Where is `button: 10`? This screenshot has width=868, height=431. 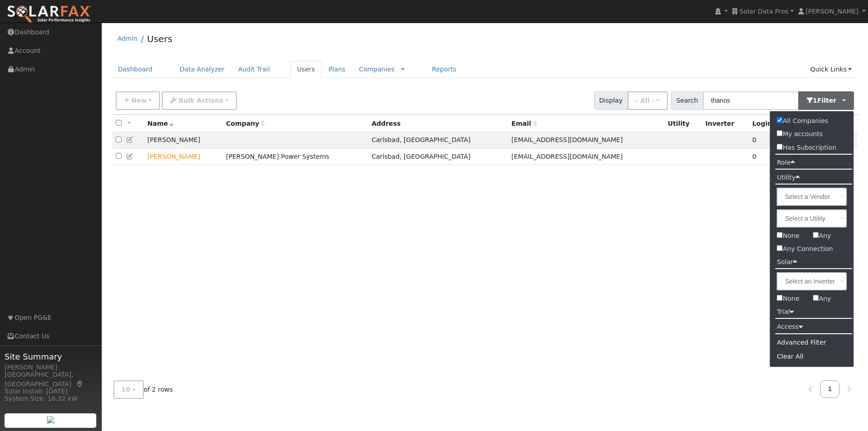 button: 10 is located at coordinates (128, 389).